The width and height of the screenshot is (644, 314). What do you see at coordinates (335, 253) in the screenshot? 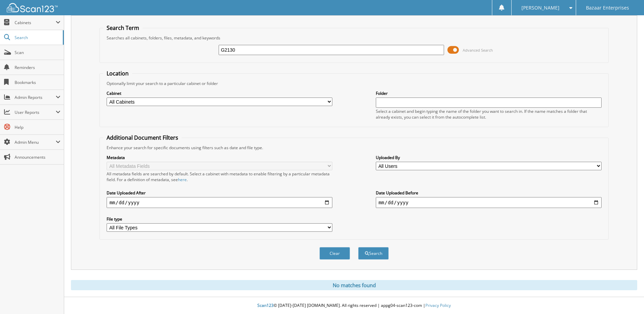
I see `button: Clear` at bounding box center [335, 253].